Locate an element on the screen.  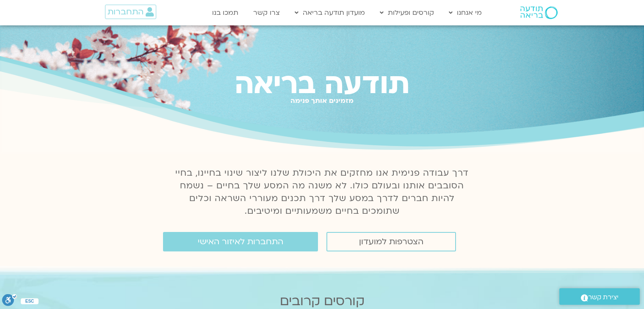
h2: קורסים קרובים is located at coordinates (322, 301).